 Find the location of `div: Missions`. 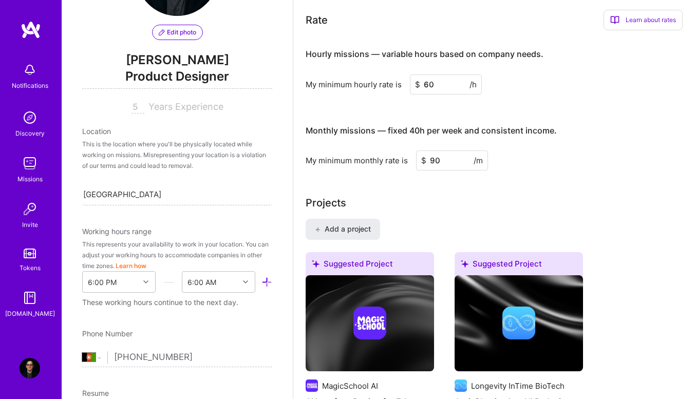

div: Missions is located at coordinates (30, 179).